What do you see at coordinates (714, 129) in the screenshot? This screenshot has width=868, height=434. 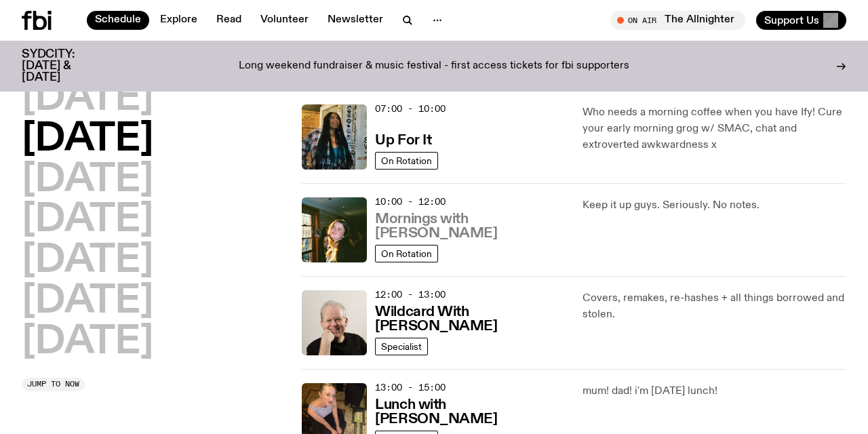 I see `p: Who needs a morning coffee when you have Ify! Cure your early morning grog w/ SMAC, chat and extr...` at bounding box center [714, 129].